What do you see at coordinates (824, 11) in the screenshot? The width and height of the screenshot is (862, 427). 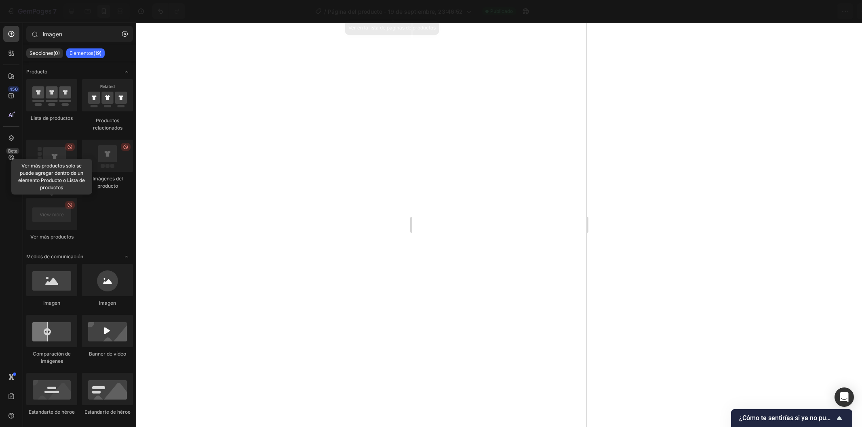 I see `button: Publicar` at bounding box center [824, 11].